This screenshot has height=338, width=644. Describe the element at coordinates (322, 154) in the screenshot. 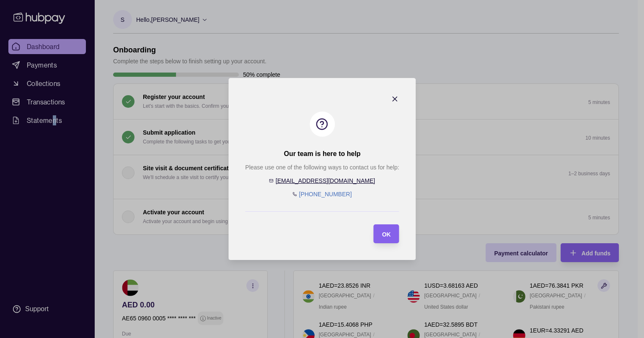

I see `h2: Our team is here to help` at that location.